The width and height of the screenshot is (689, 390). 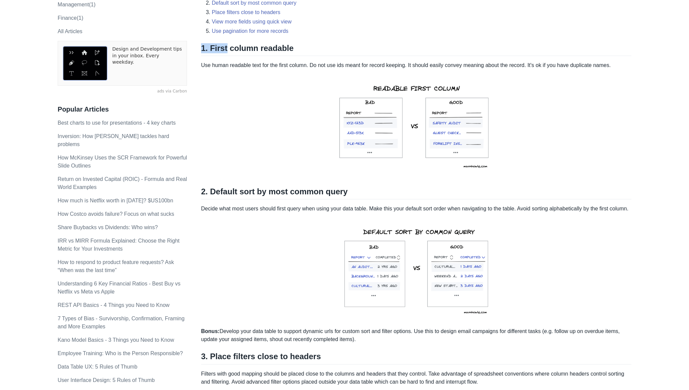 What do you see at coordinates (416, 65) in the screenshot?
I see `p: Use human readable text for the first column. Do not use ids meant for record keeping. It should ...` at bounding box center [416, 65].